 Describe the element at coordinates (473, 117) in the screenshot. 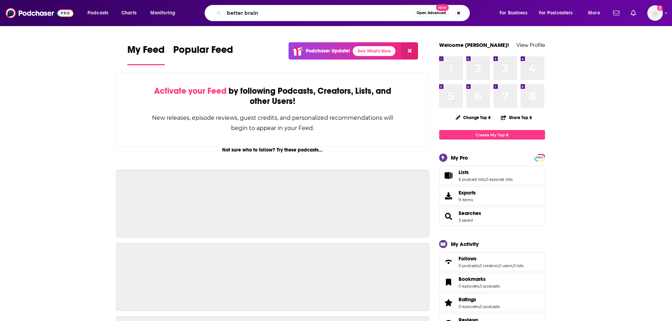

I see `button: Change Top 8` at that location.